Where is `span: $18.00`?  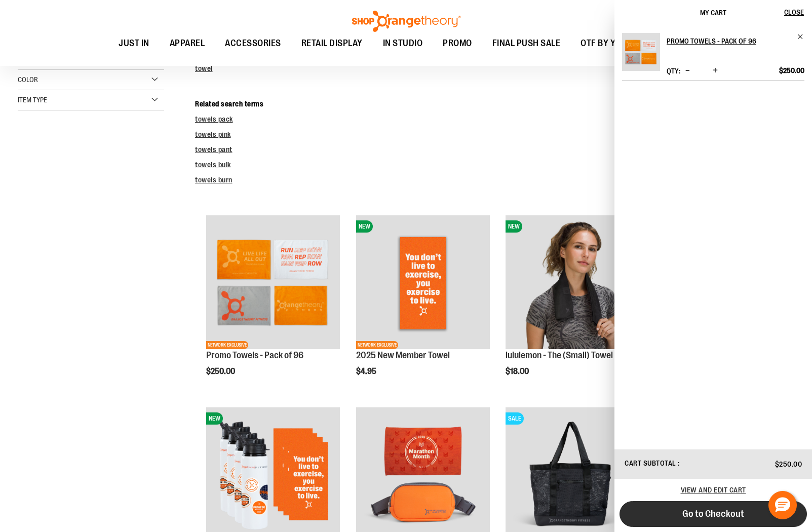
span: $18.00 is located at coordinates (518, 371).